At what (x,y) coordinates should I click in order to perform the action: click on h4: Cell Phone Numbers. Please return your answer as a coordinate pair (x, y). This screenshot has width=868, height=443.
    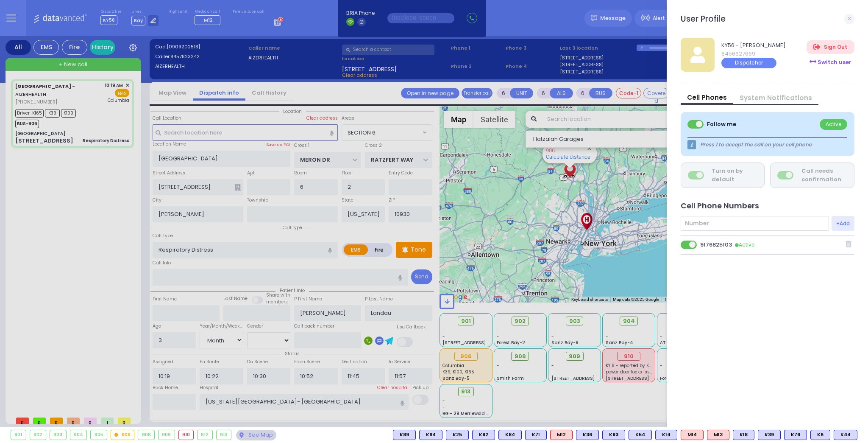
    Looking at the image, I should click on (720, 206).